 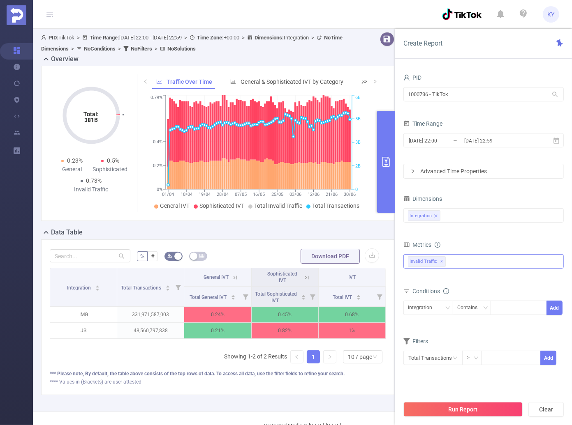 I want to click on span: Total General IVT, so click(x=208, y=298).